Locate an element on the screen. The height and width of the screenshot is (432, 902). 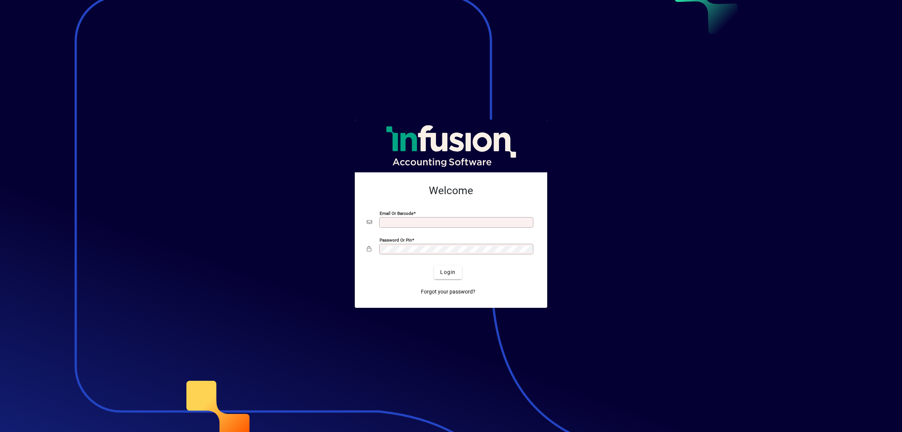
mat-label: Password or Pin is located at coordinates (396, 239).